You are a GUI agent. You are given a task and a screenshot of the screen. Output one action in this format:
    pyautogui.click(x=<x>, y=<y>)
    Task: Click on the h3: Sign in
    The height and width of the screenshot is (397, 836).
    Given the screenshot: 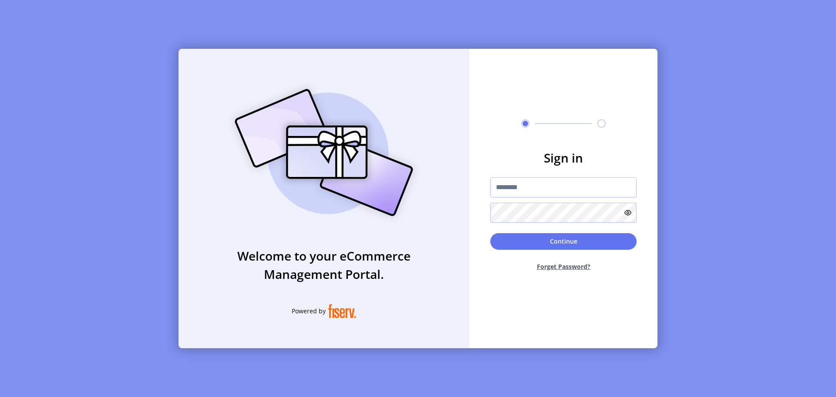 What is the action you would take?
    pyautogui.click(x=563, y=158)
    